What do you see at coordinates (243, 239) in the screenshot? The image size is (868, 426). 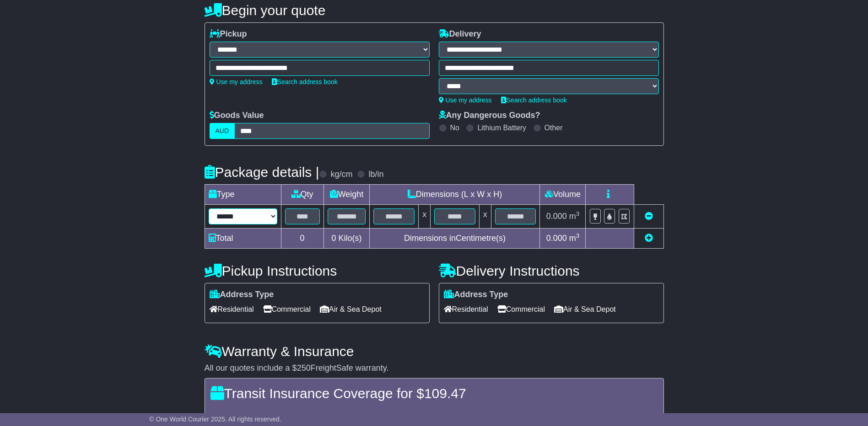 I see `td: Total` at bounding box center [243, 239].